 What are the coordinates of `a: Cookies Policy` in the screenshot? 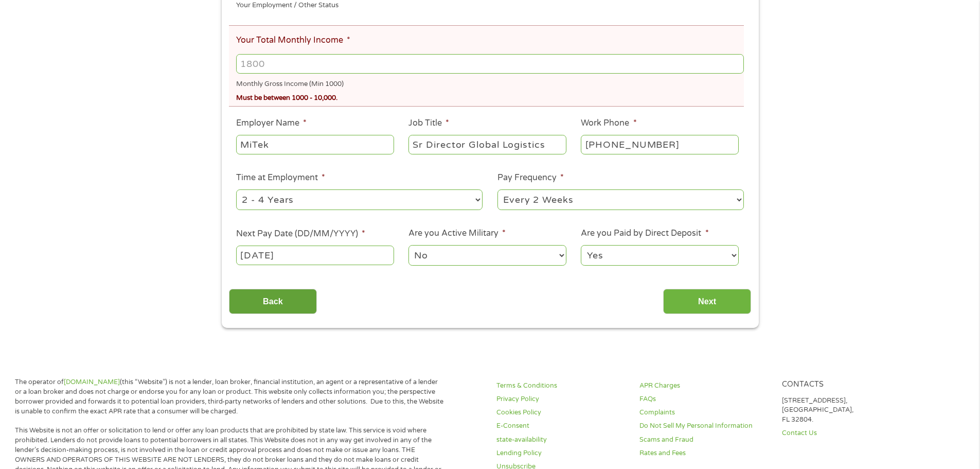 It's located at (562, 412).